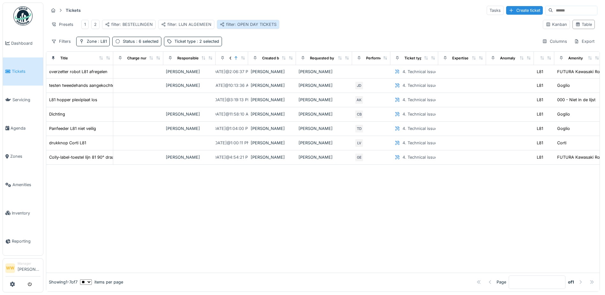 The image size is (605, 295). I want to click on div: 000 - Niet in de lijst, so click(576, 100).